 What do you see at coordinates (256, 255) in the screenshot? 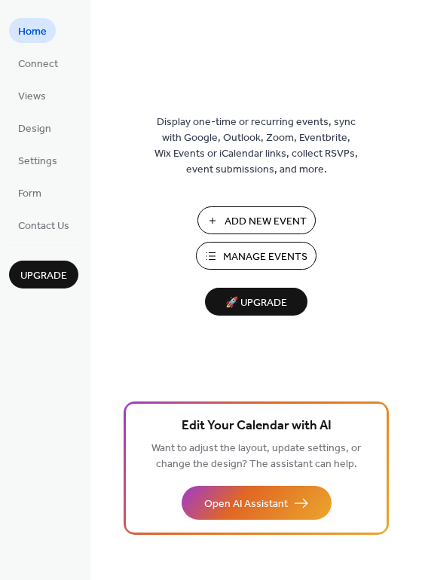
I see `button: Manage Events` at bounding box center [256, 255].